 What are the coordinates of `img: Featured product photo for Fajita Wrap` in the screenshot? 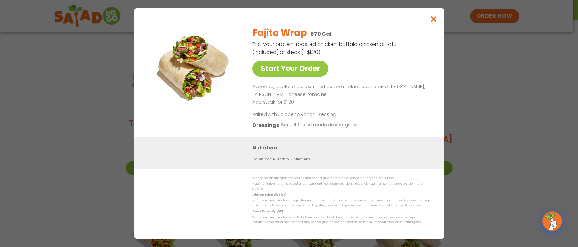 It's located at (194, 67).